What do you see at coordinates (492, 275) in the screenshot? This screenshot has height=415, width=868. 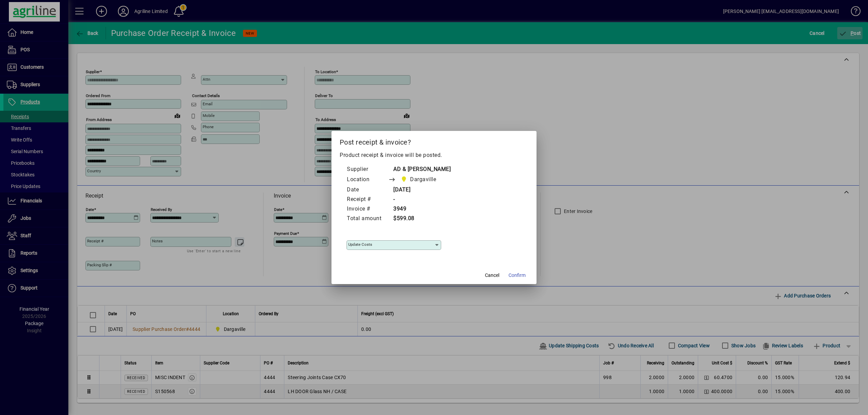 I see `span: Cancel` at bounding box center [492, 275].